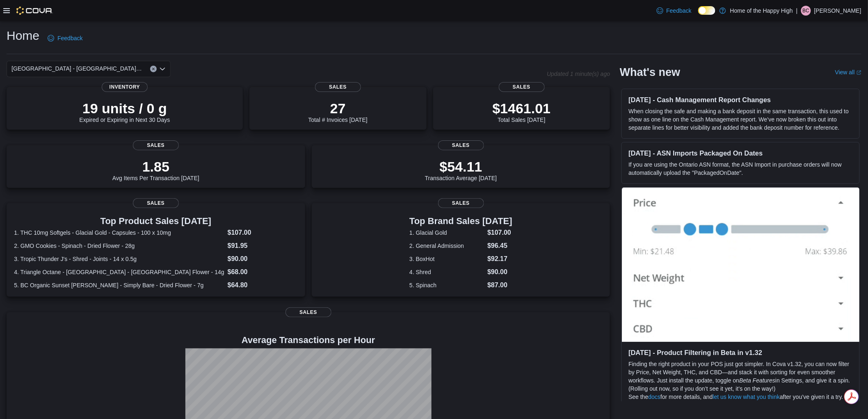 Image resolution: width=868 pixels, height=419 pixels. Describe the element at coordinates (650, 72) in the screenshot. I see `h2: What's new` at that location.